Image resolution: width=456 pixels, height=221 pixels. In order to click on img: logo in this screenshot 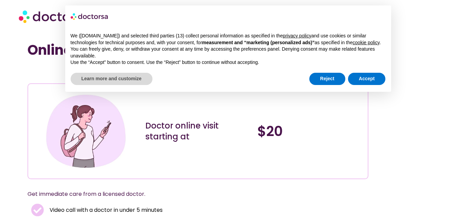, I will do `click(90, 16)`.